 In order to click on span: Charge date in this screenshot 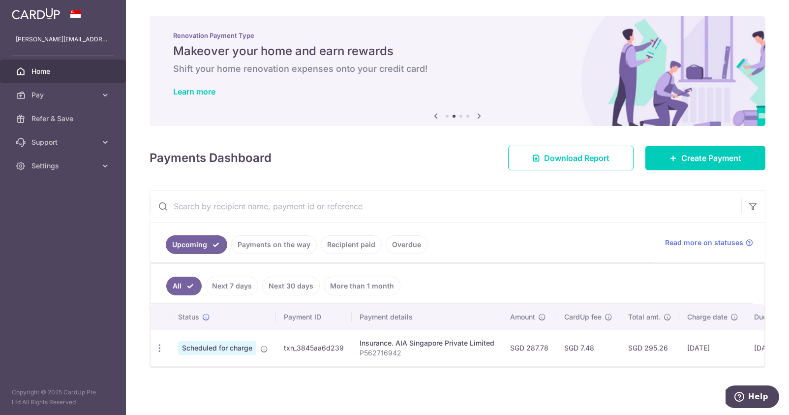, I will do `click(707, 317)`.